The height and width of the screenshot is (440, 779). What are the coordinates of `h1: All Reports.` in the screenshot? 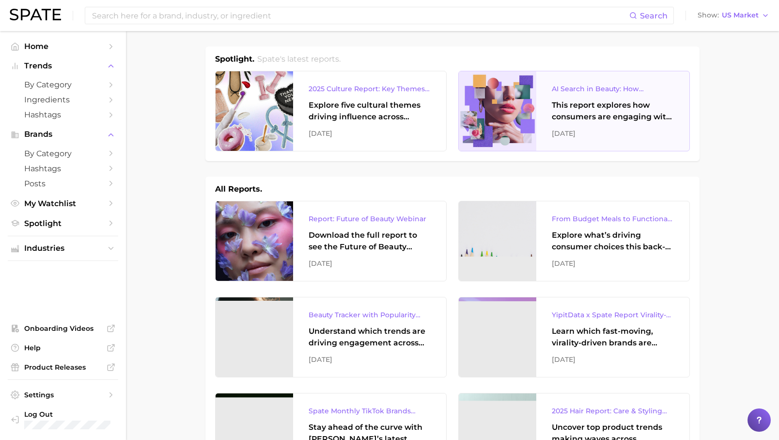 It's located at (238, 189).